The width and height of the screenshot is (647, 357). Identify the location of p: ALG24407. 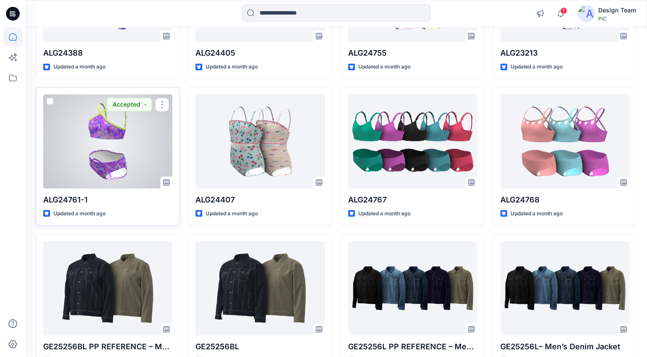
(260, 199).